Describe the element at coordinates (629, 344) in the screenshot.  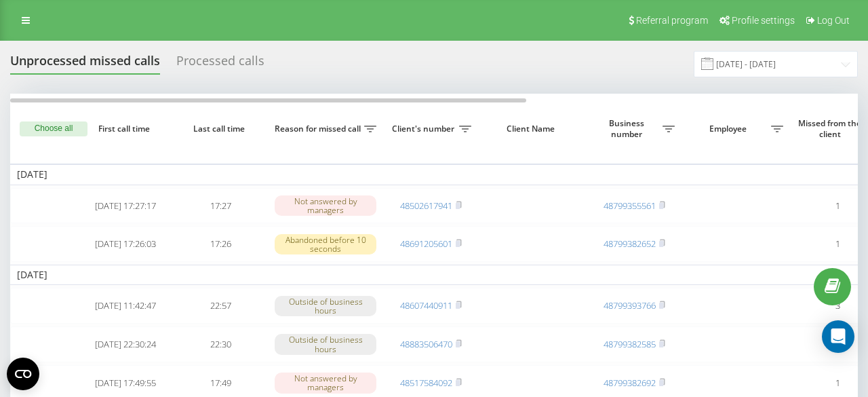
I see `a: 48799382585` at that location.